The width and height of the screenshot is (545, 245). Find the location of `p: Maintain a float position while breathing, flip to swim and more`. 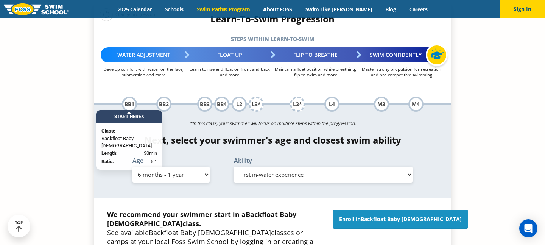

p: Maintain a float position while breathing, flip to swim and more is located at coordinates (315, 72).